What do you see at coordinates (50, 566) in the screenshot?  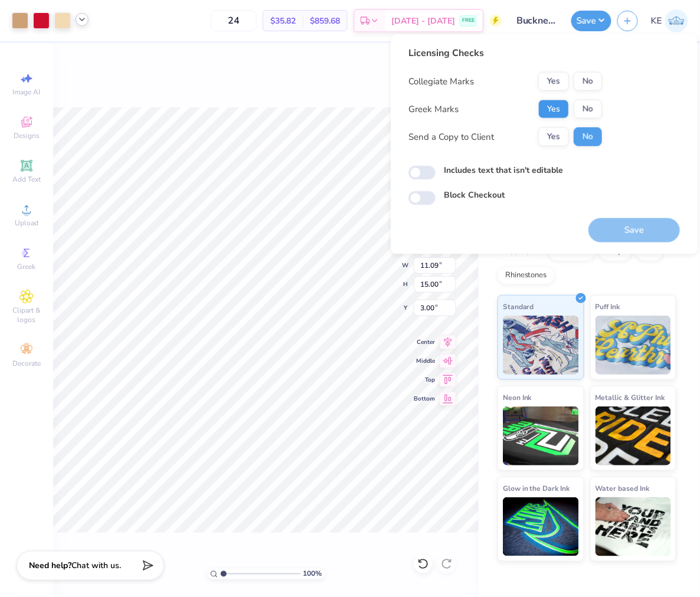 I see `strong: Need help?` at bounding box center [50, 566].